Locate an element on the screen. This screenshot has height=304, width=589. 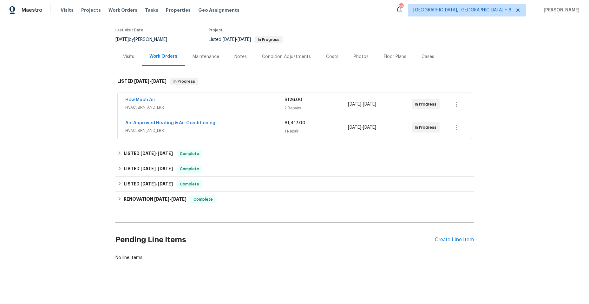
div: Work Orders is located at coordinates (163, 56).